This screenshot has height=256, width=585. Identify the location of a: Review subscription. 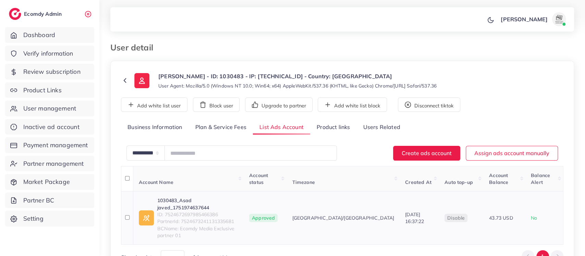
(50, 72).